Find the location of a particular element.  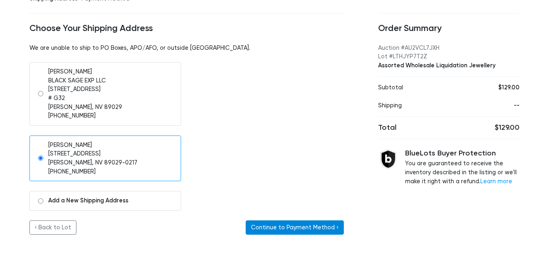

div: Auction #AU2VCL7JXH is located at coordinates (449, 48).